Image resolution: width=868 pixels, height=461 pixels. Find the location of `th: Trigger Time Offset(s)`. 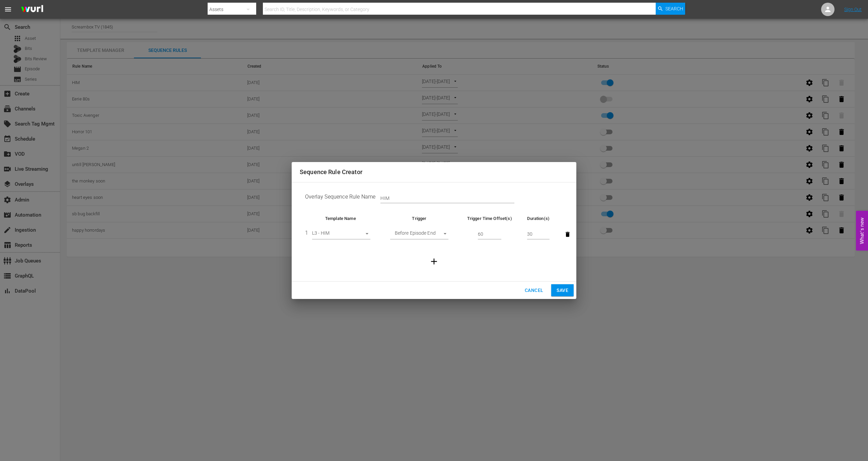

th: Trigger Time Offset(s) is located at coordinates (489, 218).